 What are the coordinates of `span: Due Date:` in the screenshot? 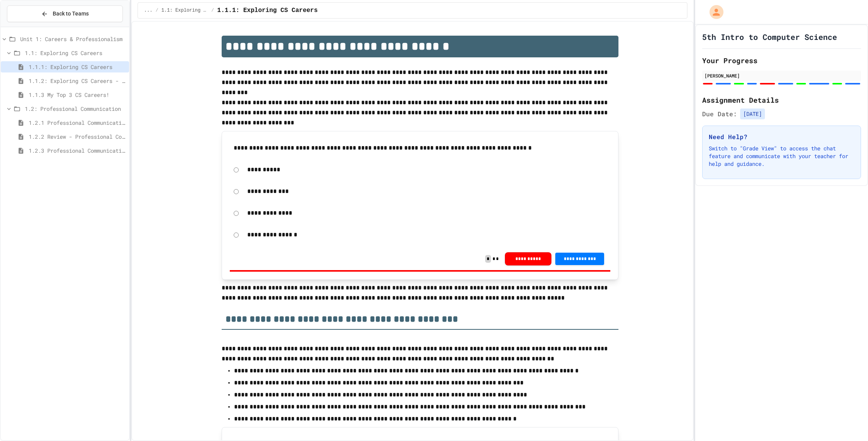 It's located at (720, 114).